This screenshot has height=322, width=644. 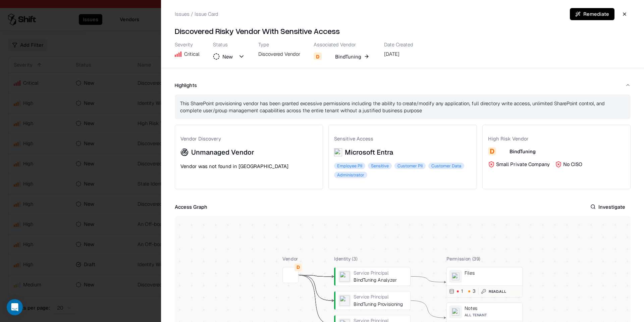 I want to click on div: BindTuning Analyzer, so click(x=381, y=280).